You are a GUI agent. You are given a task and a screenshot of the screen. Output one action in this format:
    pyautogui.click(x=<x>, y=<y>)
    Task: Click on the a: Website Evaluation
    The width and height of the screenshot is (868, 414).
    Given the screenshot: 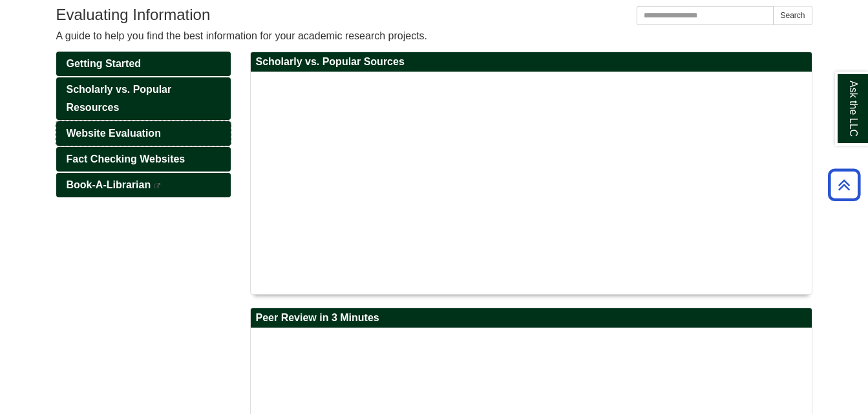 What is the action you would take?
    pyautogui.click(x=143, y=134)
    